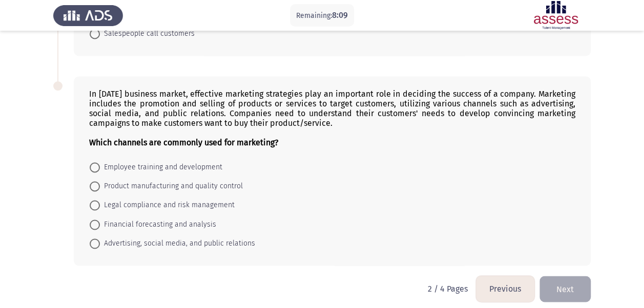 This screenshot has width=644, height=308. I want to click on p: Remaining:, so click(322, 15).